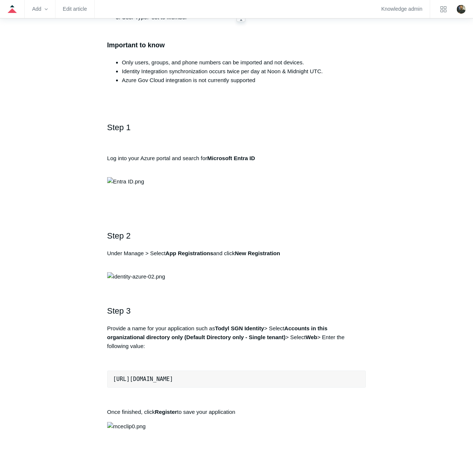 The width and height of the screenshot is (473, 476). What do you see at coordinates (127, 427) in the screenshot?
I see `img: mceclip0.png` at bounding box center [127, 427].